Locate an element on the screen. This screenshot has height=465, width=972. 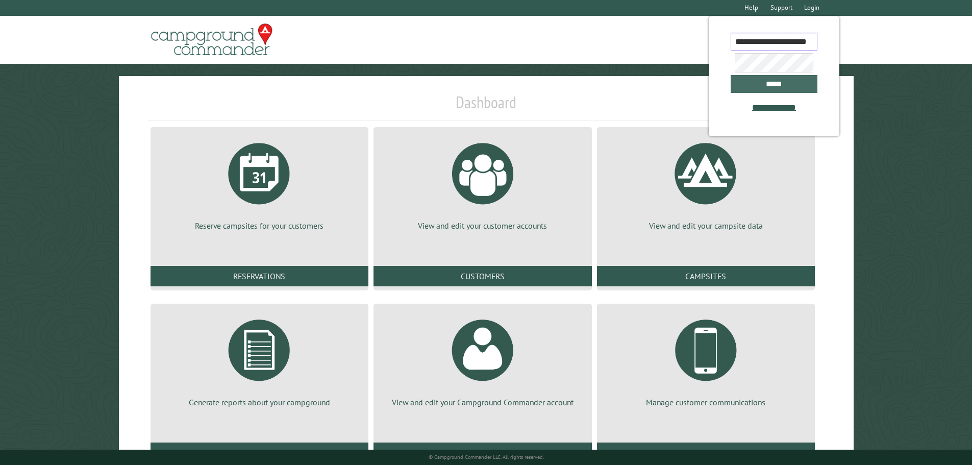
p: Reserve campsites for your customers is located at coordinates (259, 226).